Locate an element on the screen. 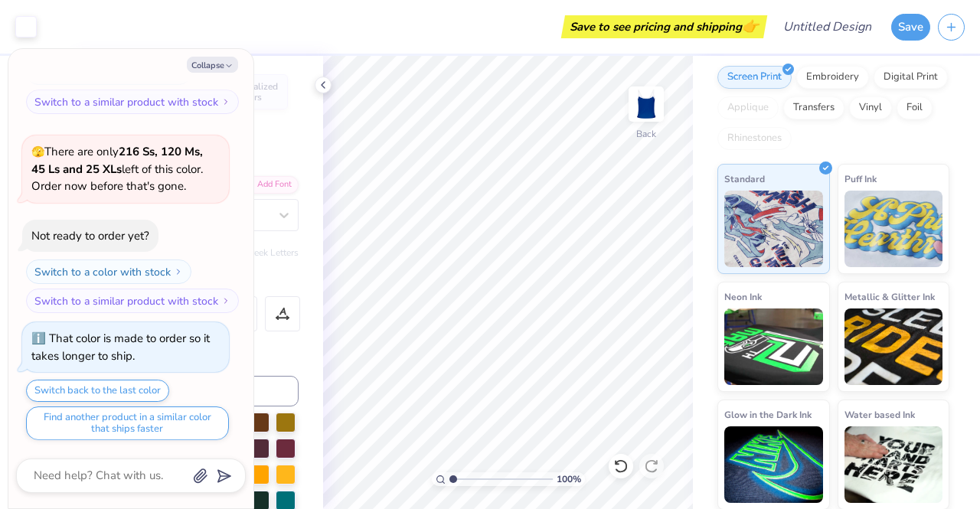 Image resolution: width=980 pixels, height=509 pixels. img: Puff Ink is located at coordinates (893, 229).